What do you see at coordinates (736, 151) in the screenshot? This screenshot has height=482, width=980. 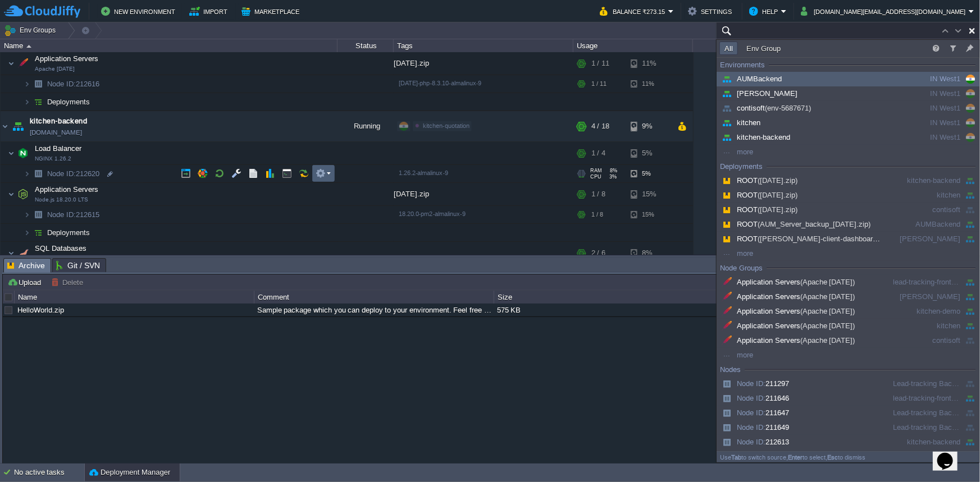 I see `span: more` at bounding box center [736, 151].